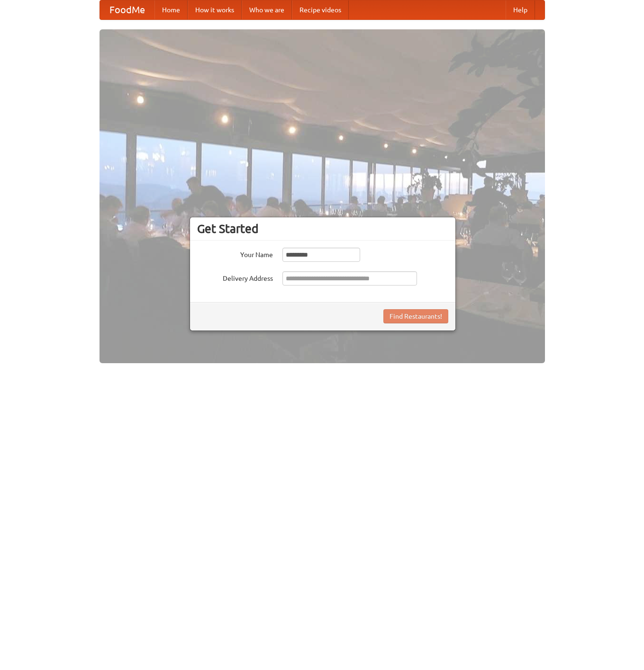 The height and width of the screenshot is (670, 644). What do you see at coordinates (520, 10) in the screenshot?
I see `a: Help` at bounding box center [520, 10].